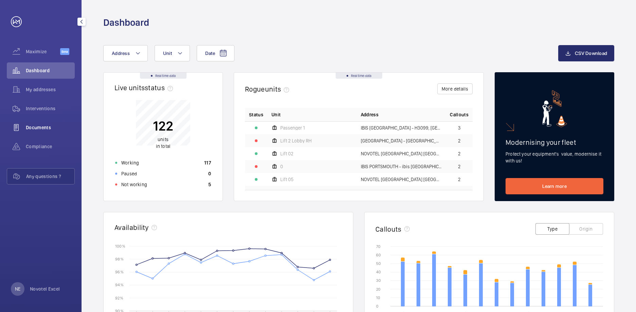  What do you see at coordinates (296, 141) in the screenshot?
I see `span: Lift 2 Lobby RH` at bounding box center [296, 141].